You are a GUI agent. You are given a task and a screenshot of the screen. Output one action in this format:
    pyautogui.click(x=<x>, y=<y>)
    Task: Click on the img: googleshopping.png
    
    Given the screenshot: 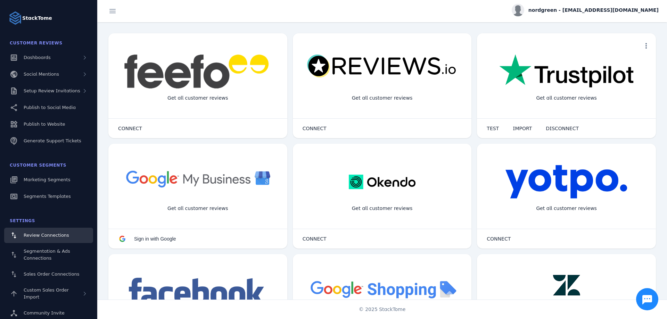 What is the action you would take?
    pyautogui.click(x=382, y=289)
    